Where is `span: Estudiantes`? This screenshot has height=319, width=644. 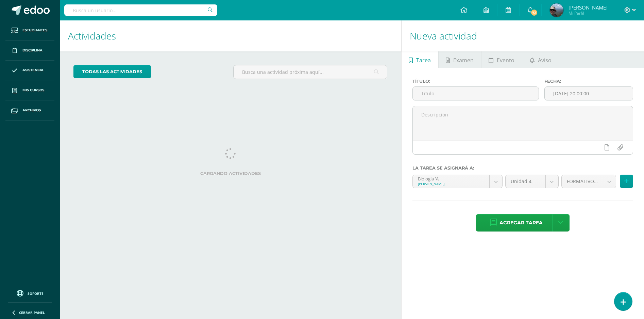 span: Estudiantes is located at coordinates (35, 30).